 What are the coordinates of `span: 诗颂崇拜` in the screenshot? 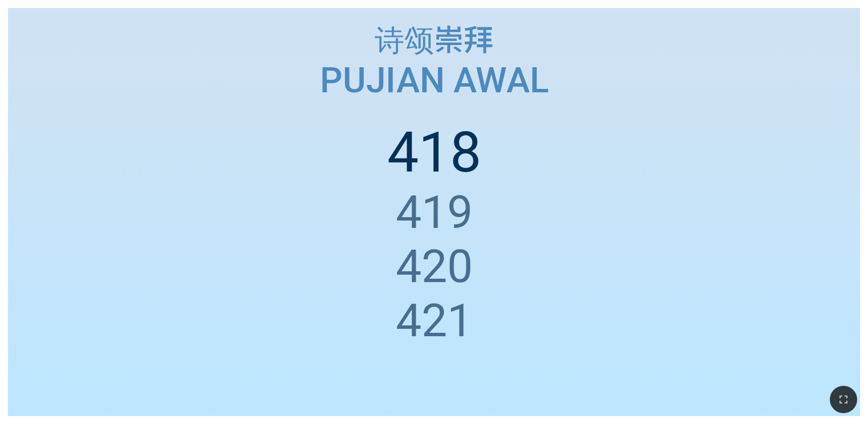 It's located at (434, 39).